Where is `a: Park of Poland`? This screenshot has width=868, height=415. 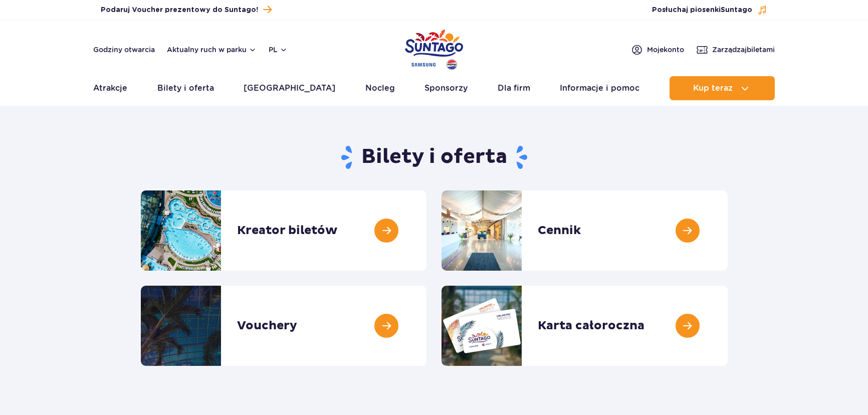
a: Park of Poland is located at coordinates (434, 48).